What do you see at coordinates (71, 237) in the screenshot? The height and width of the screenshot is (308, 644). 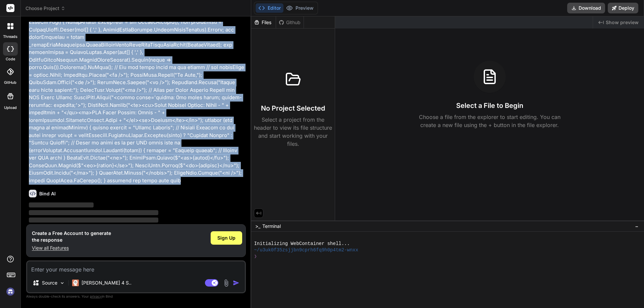 I see `h1: Create a Free Account to generate the response` at bounding box center [71, 237].